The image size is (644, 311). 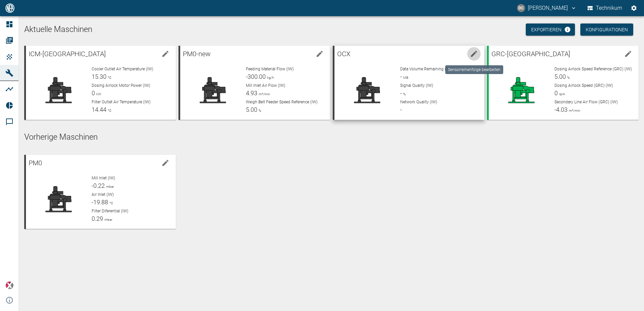 I want to click on span: -300.00, so click(x=256, y=76).